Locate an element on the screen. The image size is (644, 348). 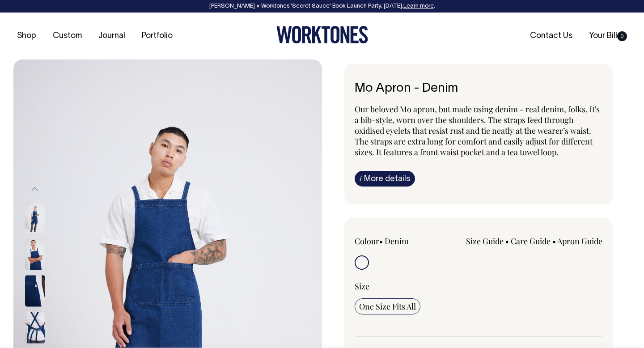
a: Portfolio is located at coordinates (157, 36).